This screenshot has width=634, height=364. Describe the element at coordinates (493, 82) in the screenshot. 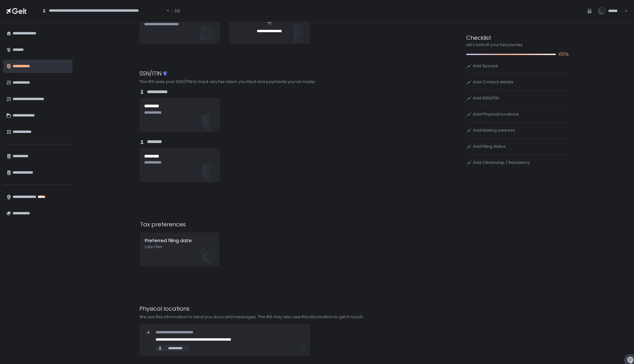

I see `span: Add Contact details` at that location.